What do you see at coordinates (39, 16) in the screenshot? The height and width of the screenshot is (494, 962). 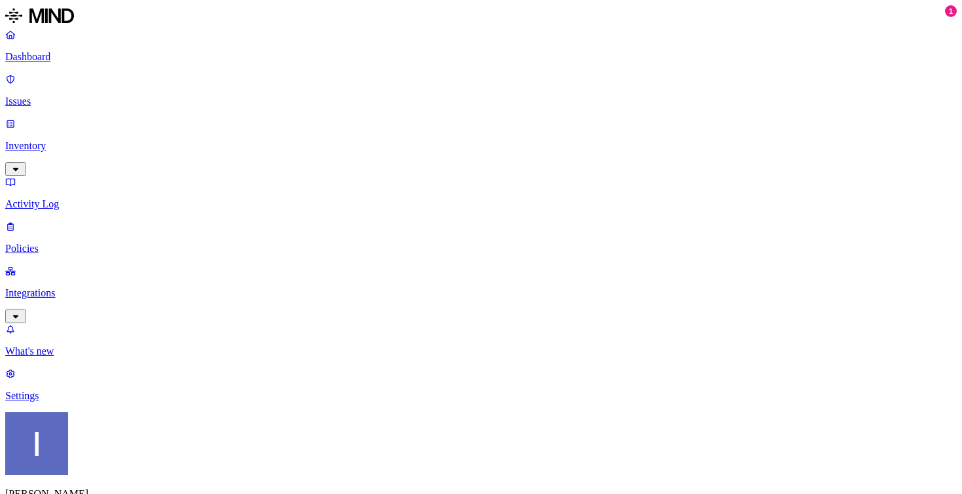 I see `img: MIND` at bounding box center [39, 16].